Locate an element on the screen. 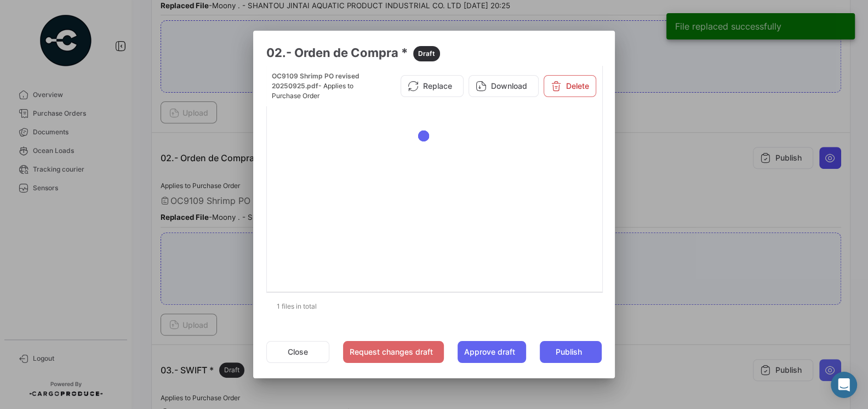 This screenshot has width=868, height=409. button: Replace is located at coordinates (432, 86).